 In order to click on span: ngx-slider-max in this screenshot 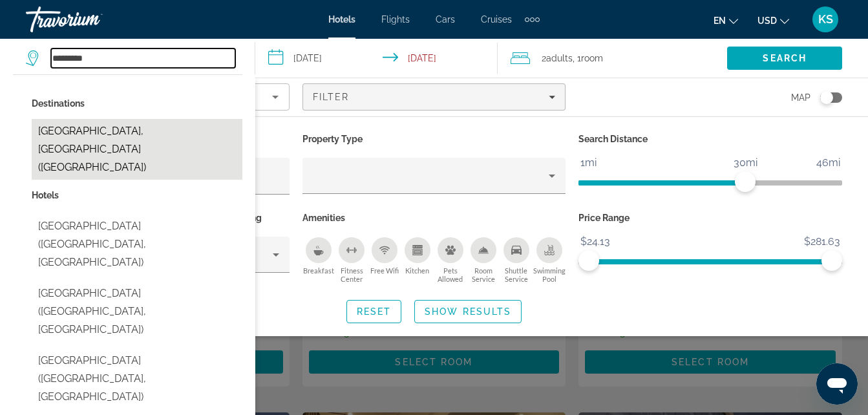, I will do `click(832, 261)`.